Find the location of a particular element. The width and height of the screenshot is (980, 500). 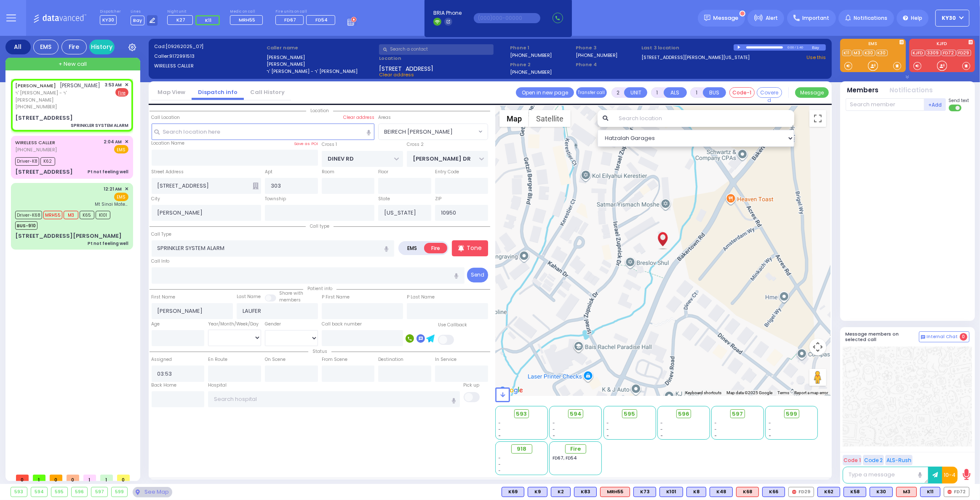

span: Other building occupants is located at coordinates (255, 186).